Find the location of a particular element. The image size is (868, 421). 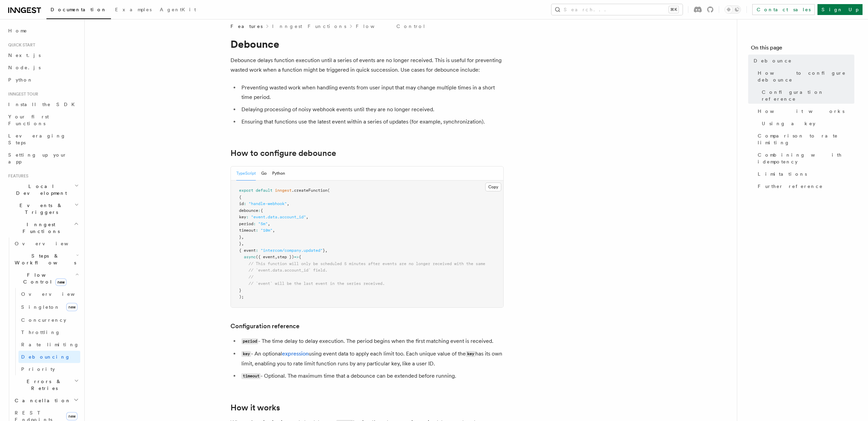

span: Cancellation is located at coordinates (42, 401).